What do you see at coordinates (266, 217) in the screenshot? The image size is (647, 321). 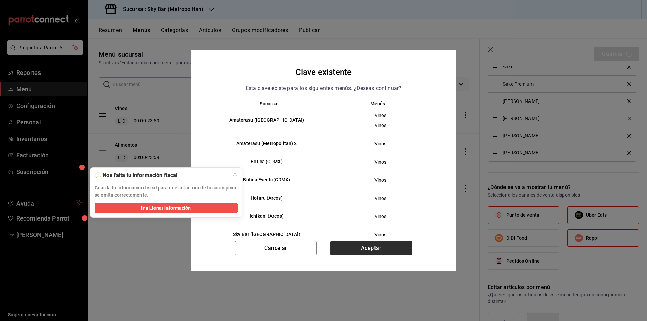 I see `h6: Ichikani (Arcos)` at bounding box center [266, 217].